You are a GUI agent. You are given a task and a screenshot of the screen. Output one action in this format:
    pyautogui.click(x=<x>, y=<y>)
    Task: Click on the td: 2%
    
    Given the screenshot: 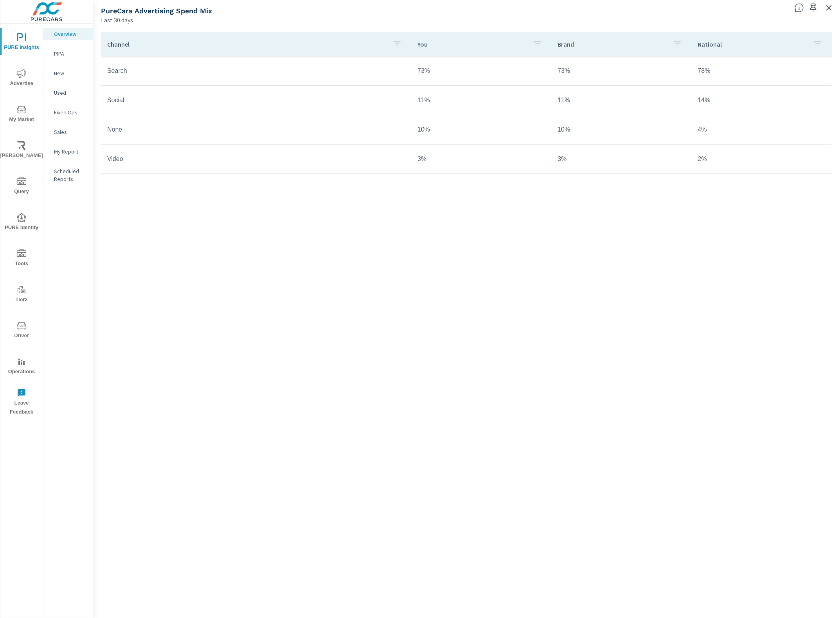 What is the action you would take?
    pyautogui.click(x=762, y=159)
    